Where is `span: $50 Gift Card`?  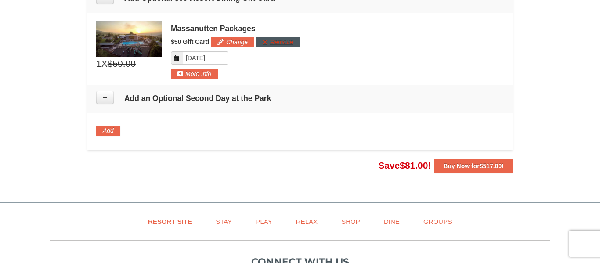 span: $50 Gift Card is located at coordinates (190, 42).